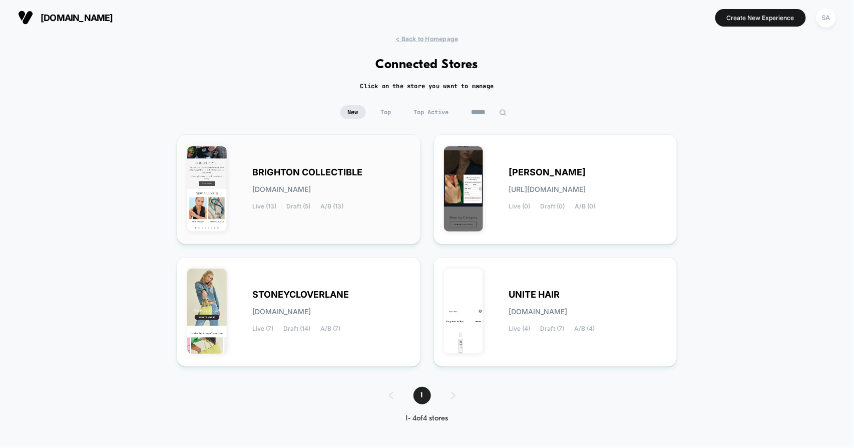 The image size is (854, 448). I want to click on span: Draft (5), so click(299, 206).